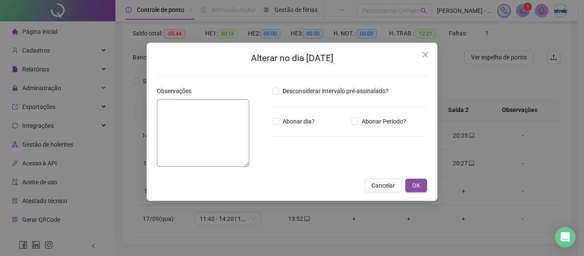  What do you see at coordinates (383, 186) in the screenshot?
I see `span: Cancelar` at bounding box center [383, 186].